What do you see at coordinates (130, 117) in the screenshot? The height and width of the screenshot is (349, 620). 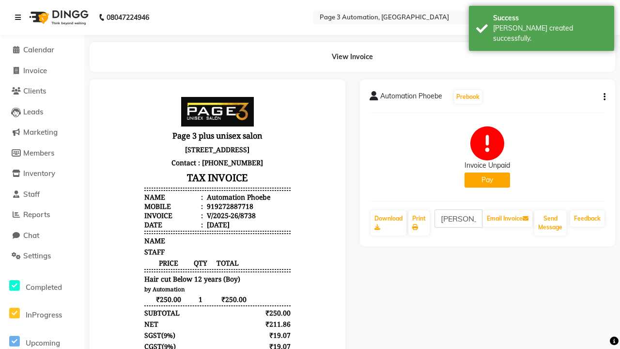 I see `div: 919272887718` at bounding box center [130, 117].